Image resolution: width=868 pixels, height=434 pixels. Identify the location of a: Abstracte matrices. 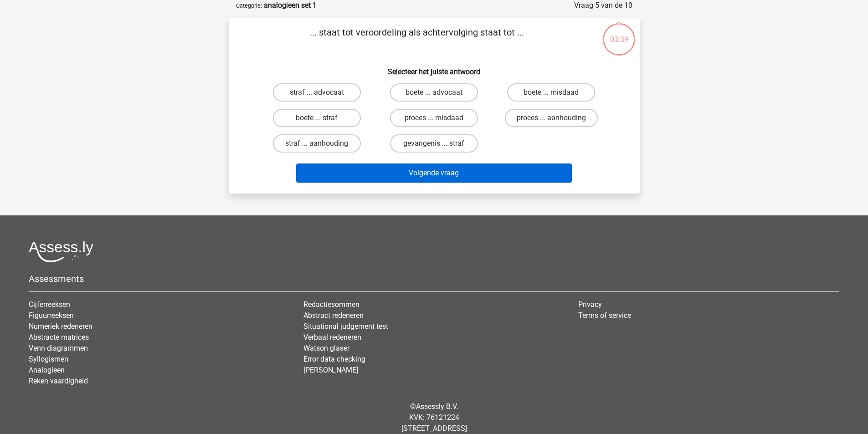
(59, 337).